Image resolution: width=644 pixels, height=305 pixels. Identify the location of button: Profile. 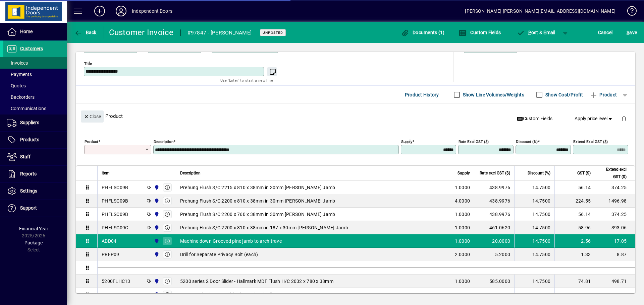
(121, 11).